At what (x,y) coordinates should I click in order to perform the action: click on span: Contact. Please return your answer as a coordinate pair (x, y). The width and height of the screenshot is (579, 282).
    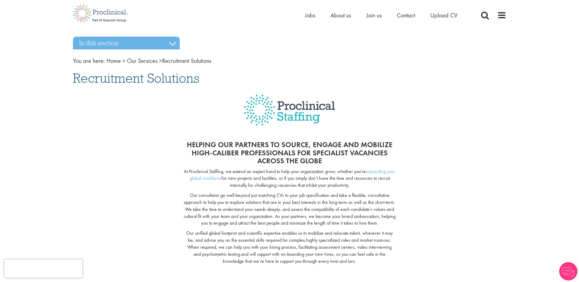
    Looking at the image, I should click on (406, 15).